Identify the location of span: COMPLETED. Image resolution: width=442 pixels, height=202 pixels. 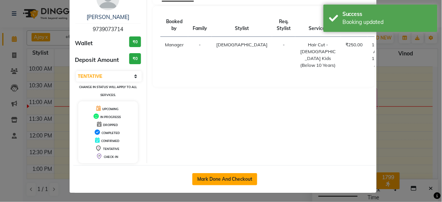
(110, 133).